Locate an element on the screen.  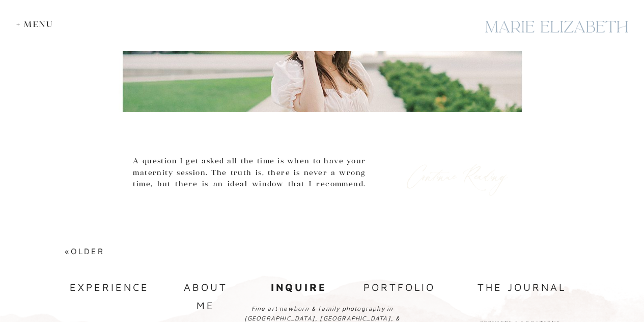
a: experience is located at coordinates (108, 287).